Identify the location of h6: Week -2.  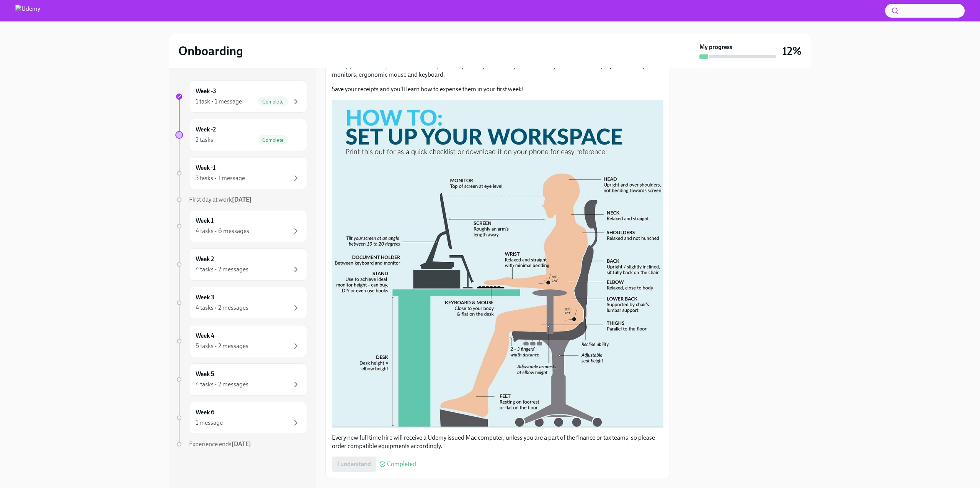
(206, 129).